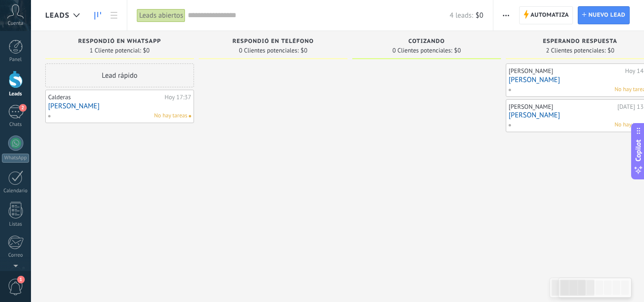 The width and height of the screenshot is (644, 302). I want to click on button: Más, so click(506, 16).